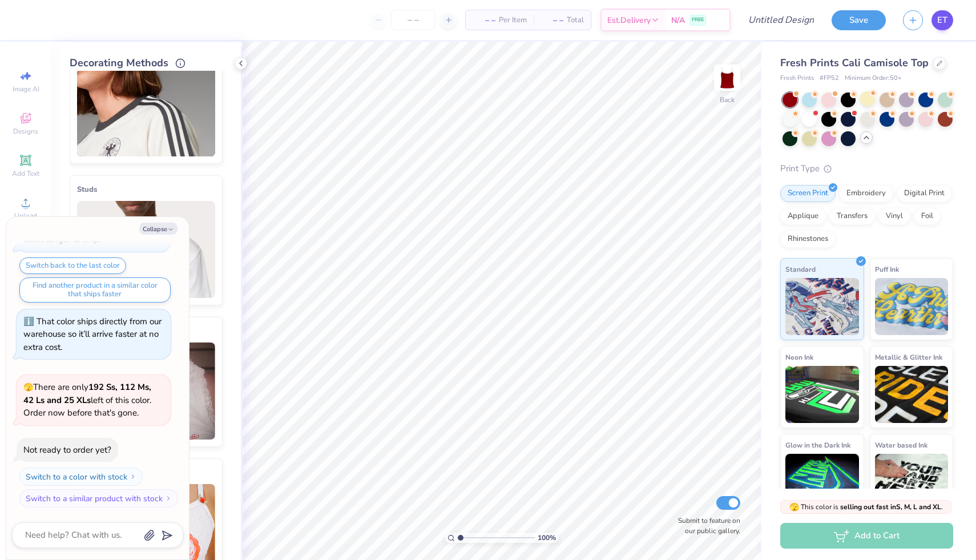 This screenshot has height=560, width=976. I want to click on div: That color ships directly from our warehouse so it’ll arrive faster at no extra cost., so click(93, 334).